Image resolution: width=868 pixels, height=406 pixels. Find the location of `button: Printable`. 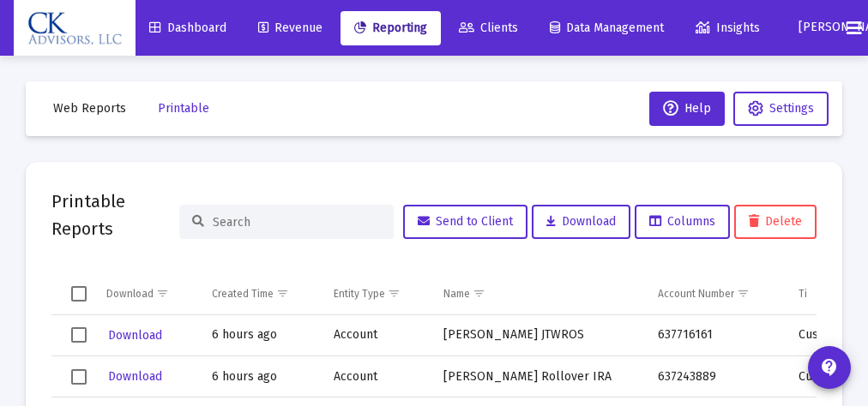

button: Printable is located at coordinates (184, 109).